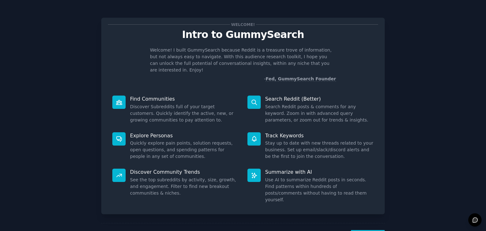 This screenshot has height=231, width=486. What do you see at coordinates (243, 60) in the screenshot?
I see `p: Welcome! I built GummySearch because Reddit is a treasure trove of information, but not always ea...` at bounding box center [243, 60].